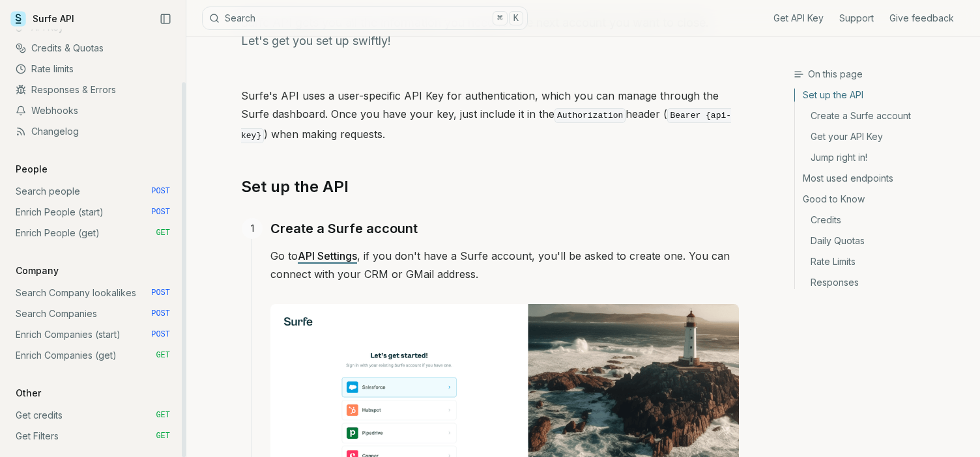 The height and width of the screenshot is (457, 980). I want to click on p: Surfe's API uses a user-specific API Key for authentication, which you can manage through the Sur..., so click(490, 116).